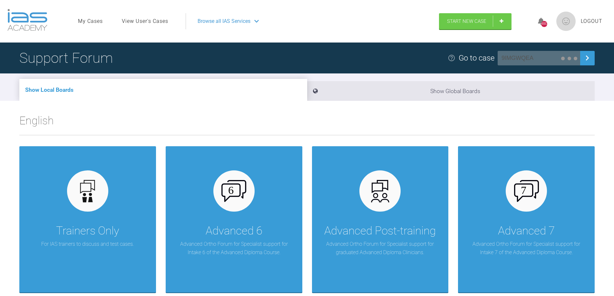  Describe the element at coordinates (527, 191) in the screenshot. I see `img: advanced-7.aa0834c3.svg` at that location.